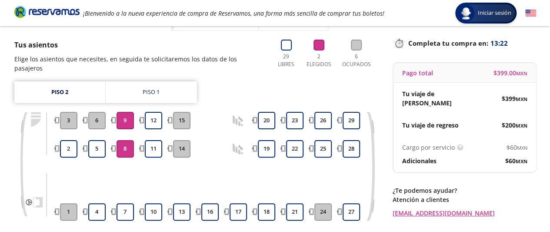  What do you see at coordinates (69, 212) in the screenshot?
I see `button: 1` at bounding box center [69, 212].